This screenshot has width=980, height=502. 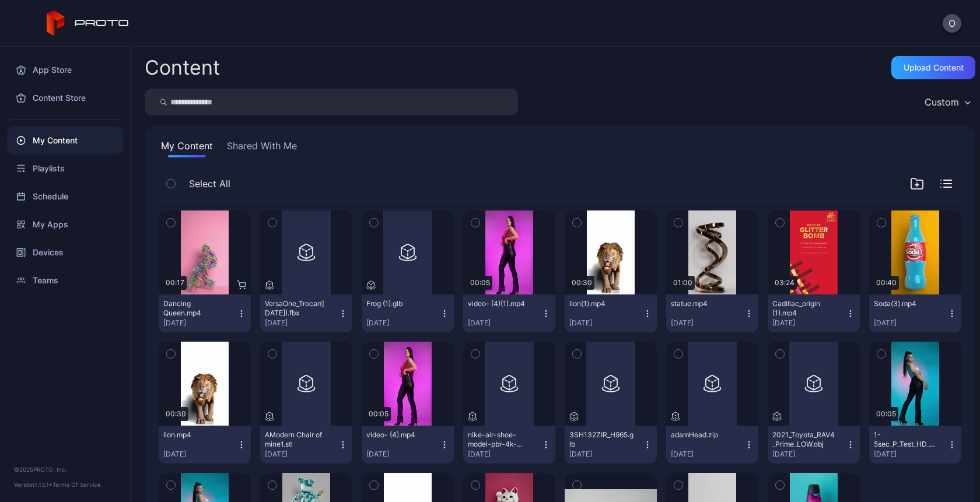 What do you see at coordinates (182, 68) in the screenshot?
I see `div: Content` at bounding box center [182, 68].